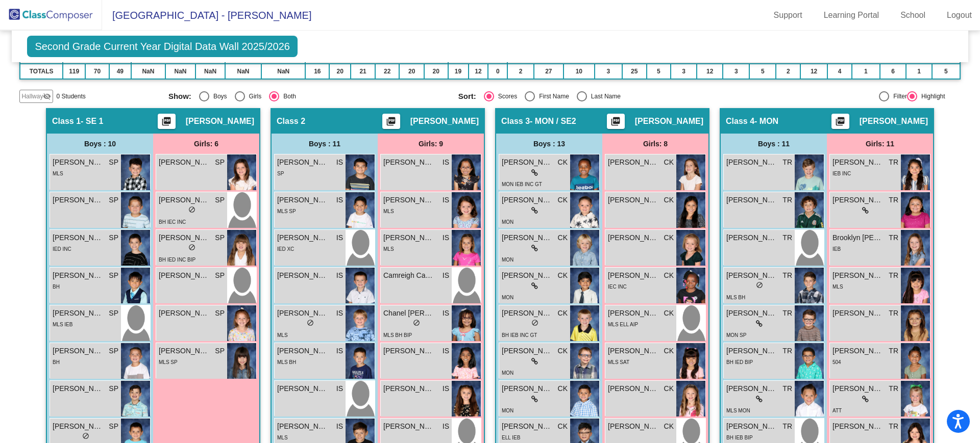  Describe the element at coordinates (766, 122) in the screenshot. I see `span: - MON` at that location.